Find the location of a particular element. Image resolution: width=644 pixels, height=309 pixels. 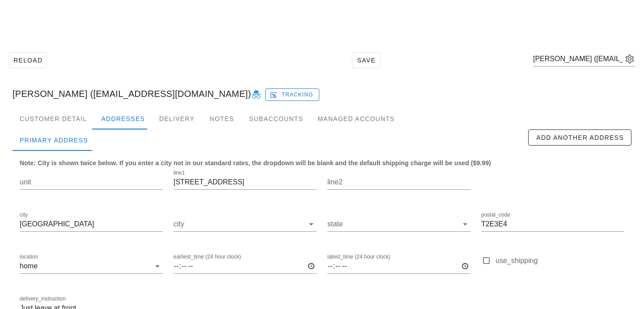

div: city is located at coordinates (245, 224).